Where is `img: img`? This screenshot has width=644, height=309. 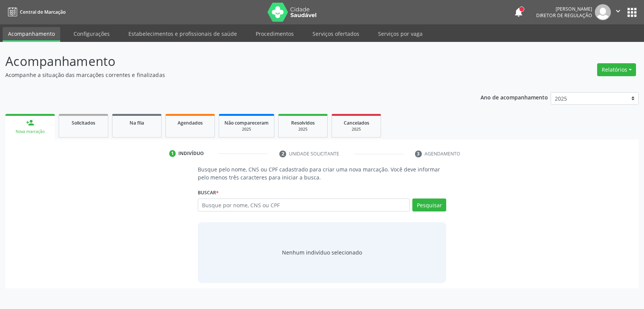
img: img is located at coordinates (602, 12).